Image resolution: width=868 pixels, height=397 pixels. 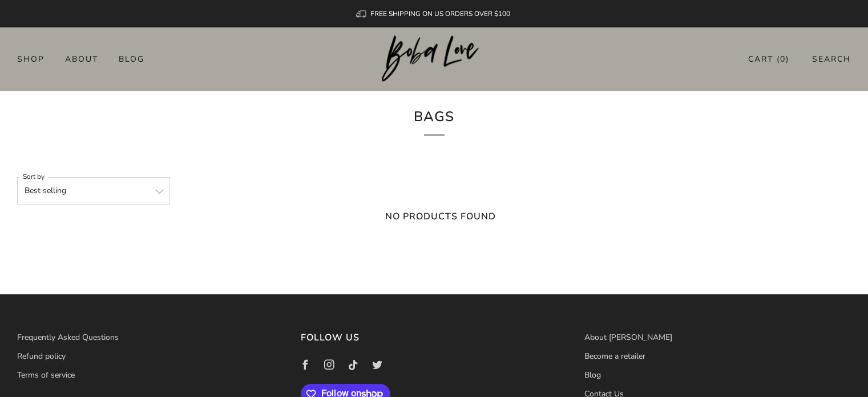 What do you see at coordinates (440, 14) in the screenshot?
I see `span: FREE SHIPPING ON US ORDERS OVER $100` at bounding box center [440, 14].